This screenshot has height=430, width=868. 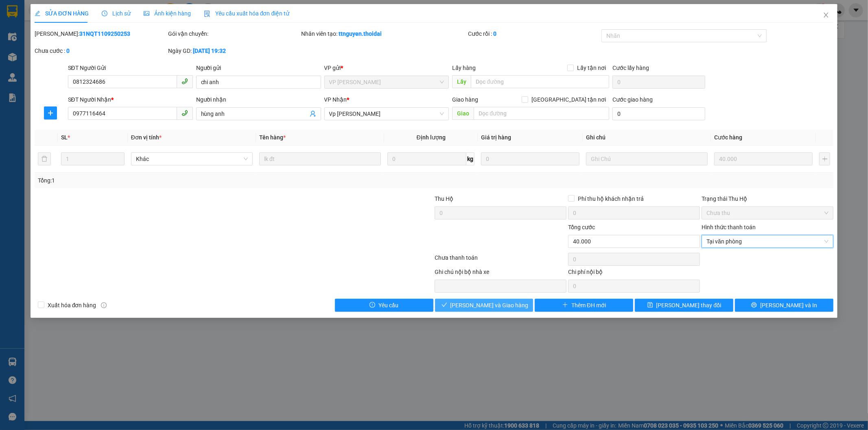 What do you see at coordinates (647, 159) in the screenshot?
I see `input: Ghi Chú` at bounding box center [647, 159].